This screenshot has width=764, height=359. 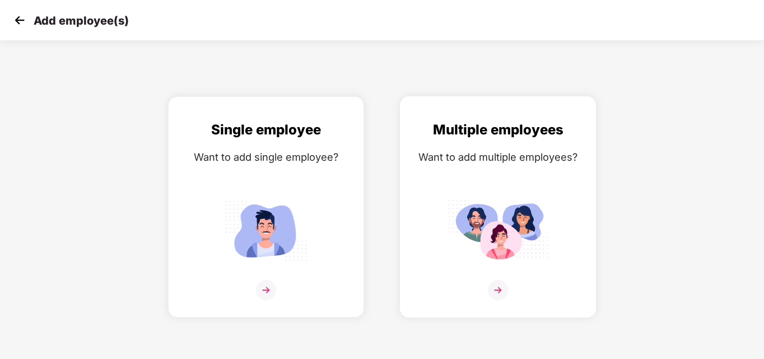 I want to click on div: Want to add multiple employees?, so click(x=498, y=157).